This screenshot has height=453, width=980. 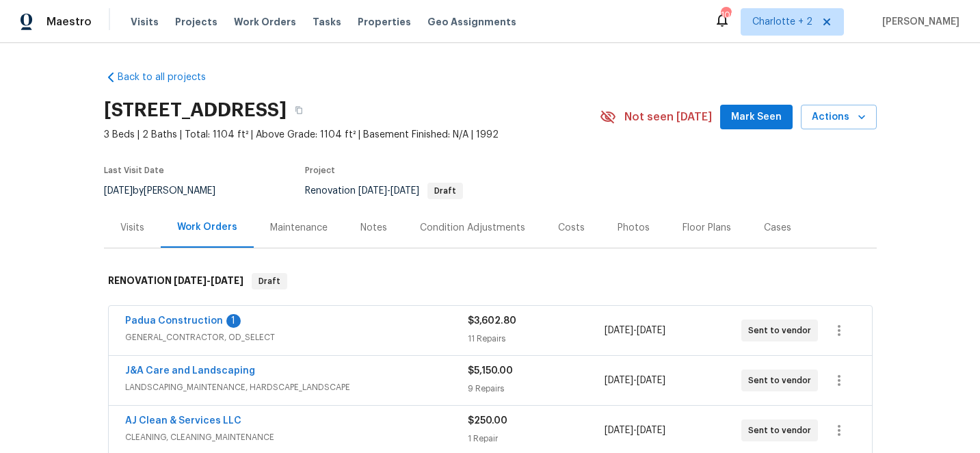 I want to click on div: Cases, so click(x=778, y=228).